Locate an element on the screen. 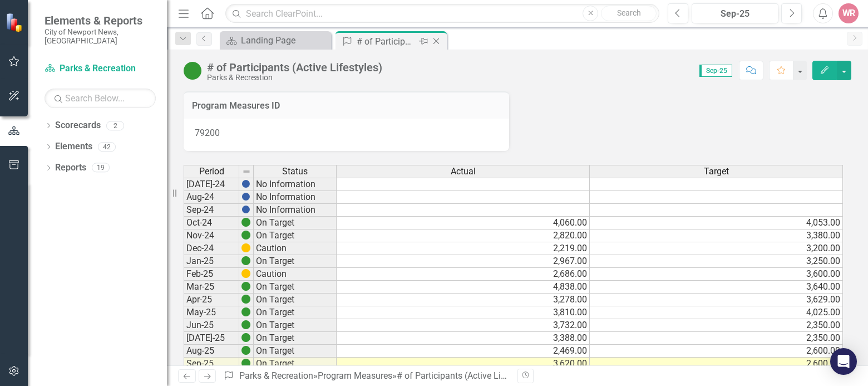 This screenshot has height=386, width=868. td: Mar-25 is located at coordinates (211, 287).